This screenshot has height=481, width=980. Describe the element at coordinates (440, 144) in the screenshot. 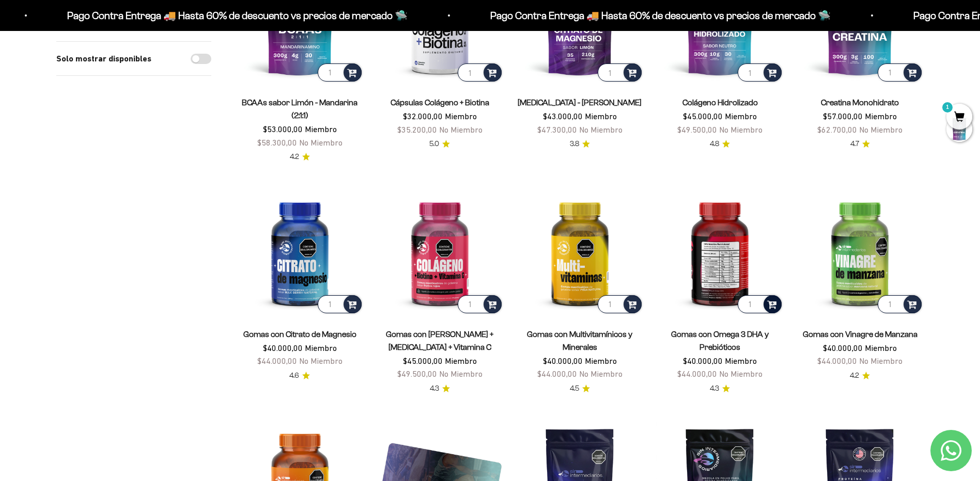

I see `a: 5.05.0 de 5.0 estrellas` at that location.